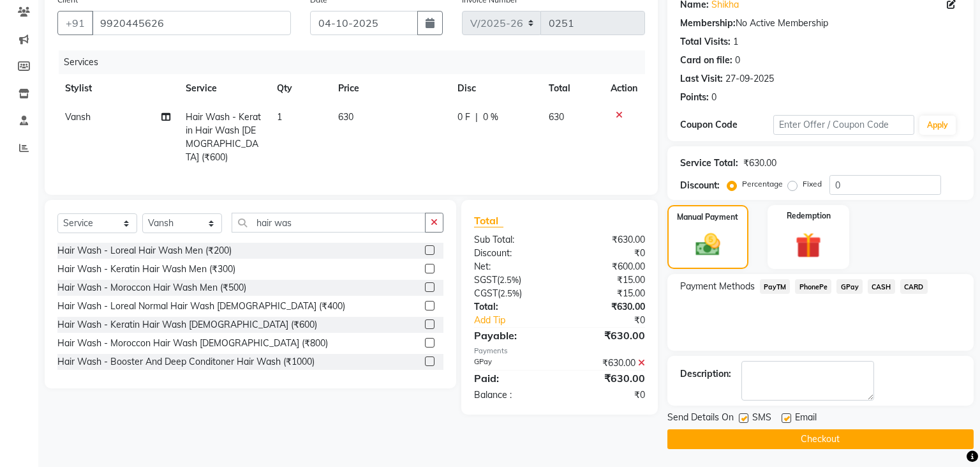 The width and height of the screenshot is (980, 467). What do you see at coordinates (843, 125) in the screenshot?
I see `input: Enter Offer / Coupon Code` at bounding box center [843, 125].